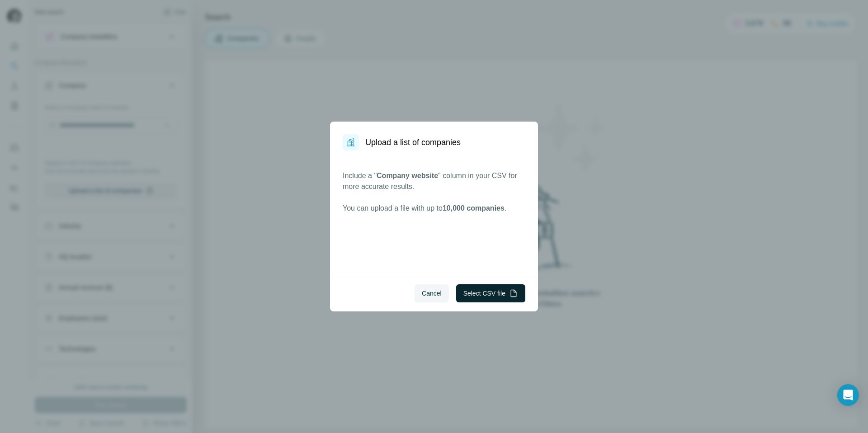 The height and width of the screenshot is (433, 868). Describe the element at coordinates (407, 176) in the screenshot. I see `span: Company website` at that location.